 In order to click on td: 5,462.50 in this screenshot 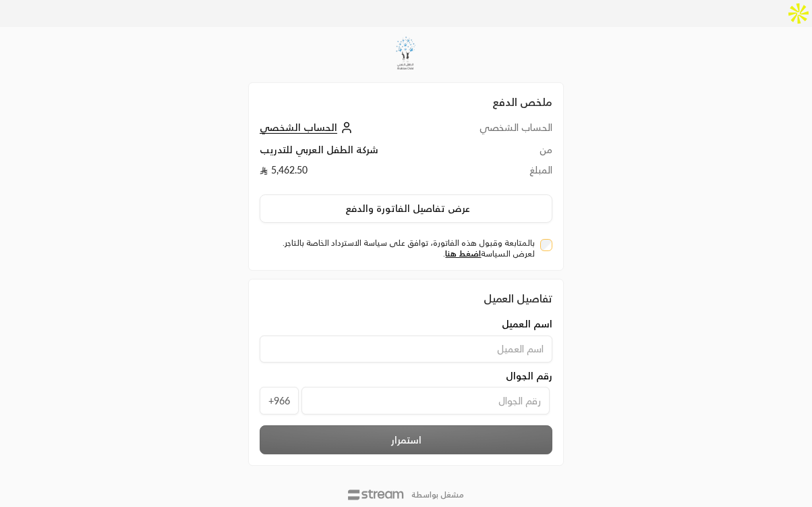, I will do `click(350, 173)`.